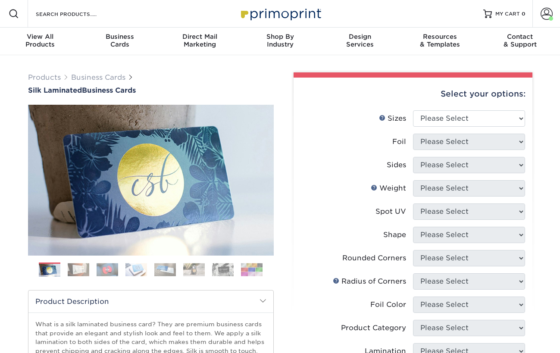 This screenshot has height=353, width=560. I want to click on div: Marketing, so click(200, 41).